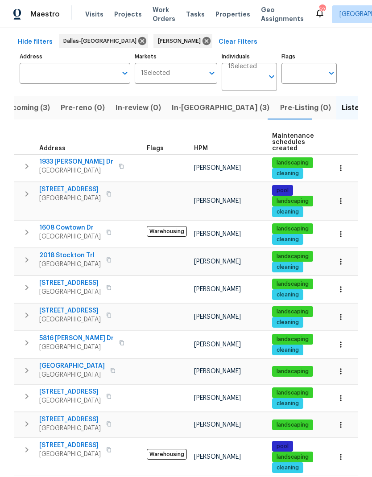 This screenshot has height=477, width=372. What do you see at coordinates (233, 14) in the screenshot?
I see `span: Properties` at bounding box center [233, 14].